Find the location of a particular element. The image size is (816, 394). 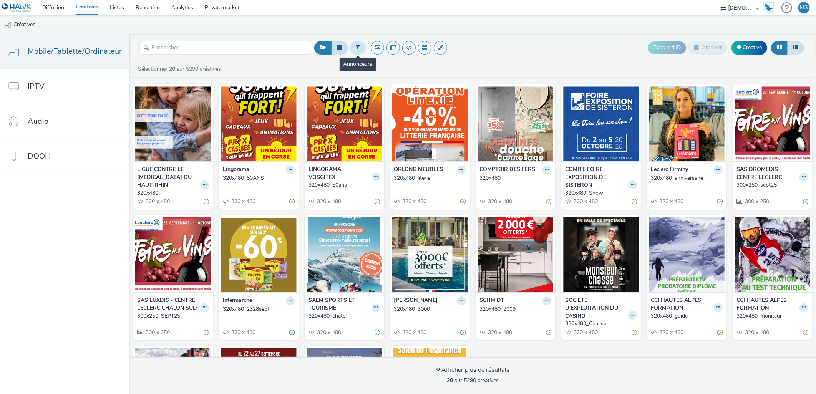

a: 320x480_anniversaire is located at coordinates (687, 178).